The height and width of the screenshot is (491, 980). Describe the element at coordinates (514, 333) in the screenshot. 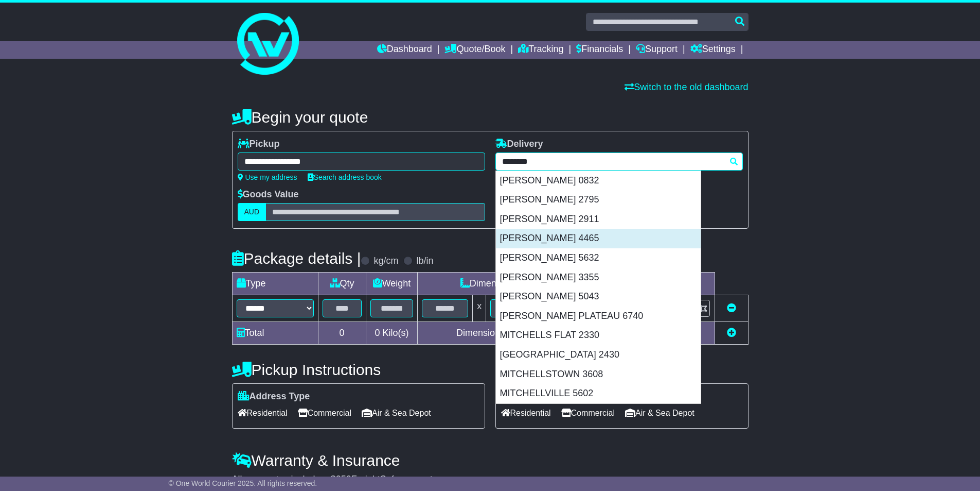

I see `td: Dimensions in Centimetre(s)` at that location.